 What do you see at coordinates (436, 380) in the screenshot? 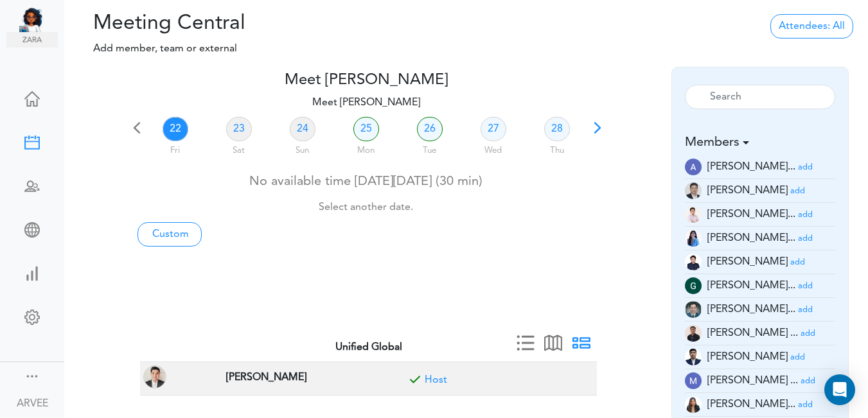
I see `a: Included for meeting` at bounding box center [436, 380].